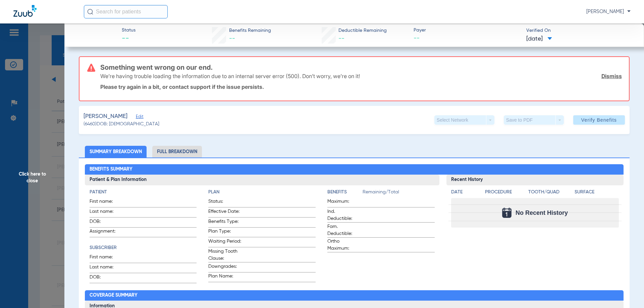 The image size is (644, 308). I want to click on h4: Plan, so click(262, 192).